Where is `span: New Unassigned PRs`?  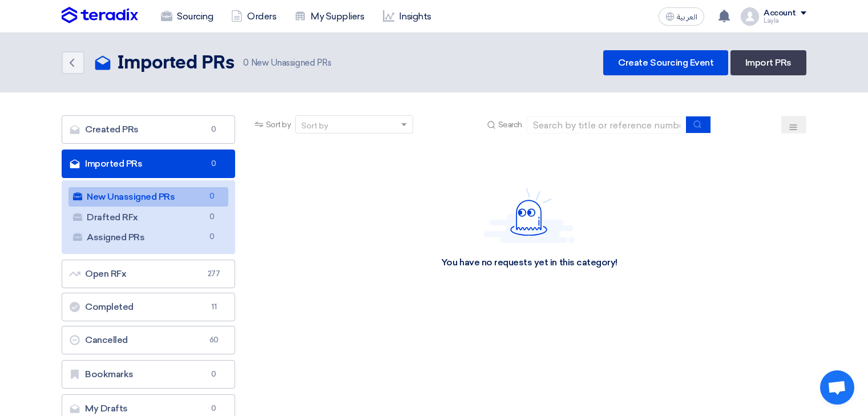
span: New Unassigned PRs is located at coordinates (288, 63).